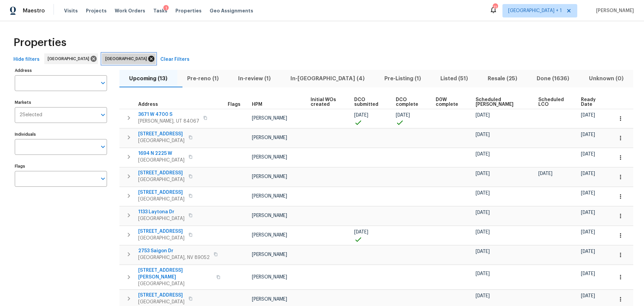 This screenshot has height=306, width=644. I want to click on span: Listed (51), so click(454, 79).